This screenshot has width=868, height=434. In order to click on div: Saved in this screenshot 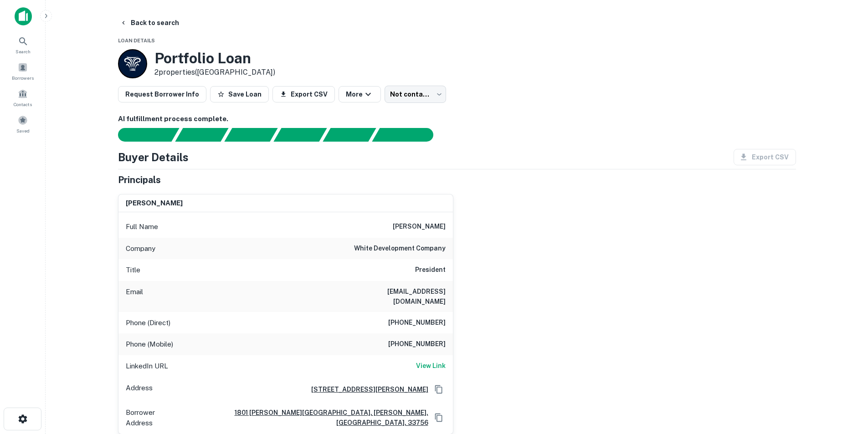, I will do `click(23, 124)`.